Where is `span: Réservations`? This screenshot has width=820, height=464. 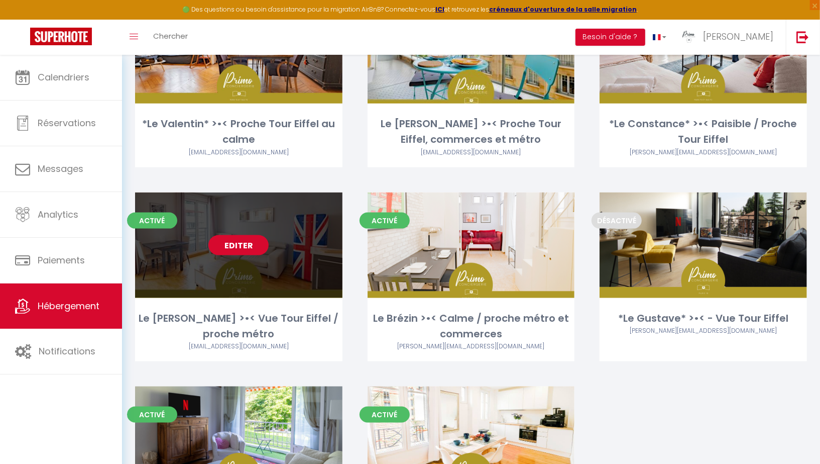 span: Réservations is located at coordinates (67, 123).